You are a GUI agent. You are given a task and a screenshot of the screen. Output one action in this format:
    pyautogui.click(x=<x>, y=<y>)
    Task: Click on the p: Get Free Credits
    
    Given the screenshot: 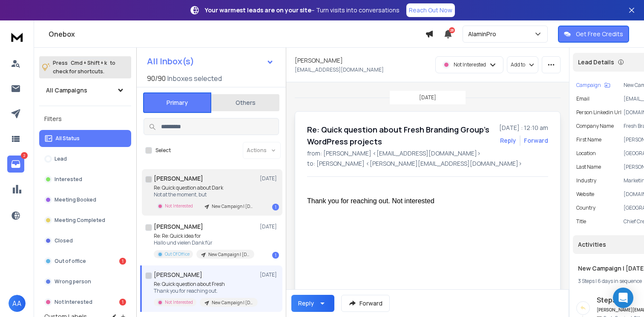 What is the action you would take?
    pyautogui.click(x=599, y=34)
    